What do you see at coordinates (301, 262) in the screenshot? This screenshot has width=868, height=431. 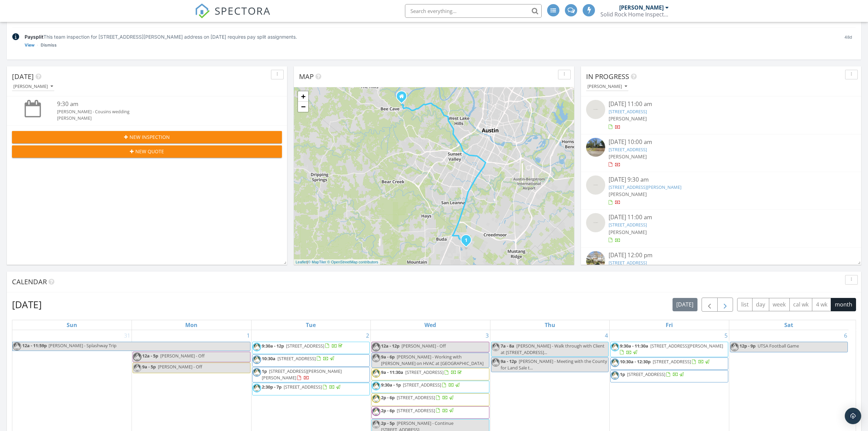 I see `a: Leaflet` at bounding box center [301, 262].